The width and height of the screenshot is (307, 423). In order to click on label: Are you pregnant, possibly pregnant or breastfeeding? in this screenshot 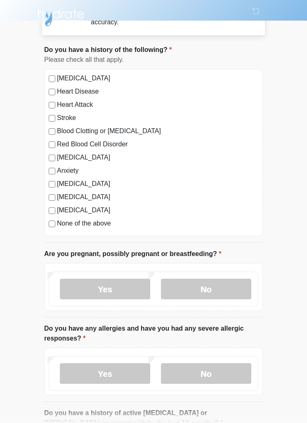, I will do `click(132, 254)`.